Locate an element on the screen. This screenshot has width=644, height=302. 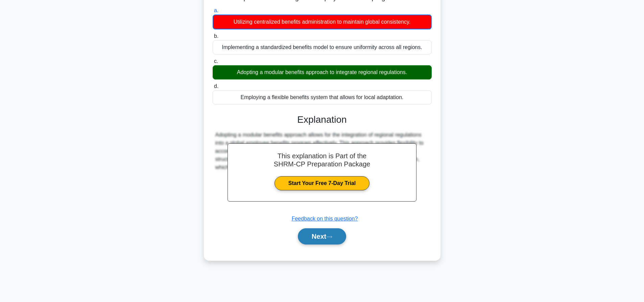
div: Implementing a standardized benefits model to ensure uniformity across all regions. is located at coordinates (322, 47).